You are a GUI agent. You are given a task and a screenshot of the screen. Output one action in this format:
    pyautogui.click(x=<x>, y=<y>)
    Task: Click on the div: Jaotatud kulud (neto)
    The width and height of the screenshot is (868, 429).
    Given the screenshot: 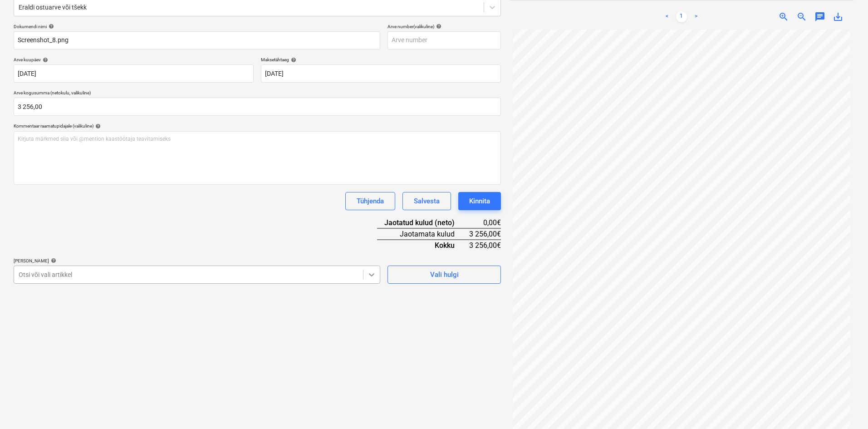 What is the action you would take?
    pyautogui.click(x=423, y=223)
    